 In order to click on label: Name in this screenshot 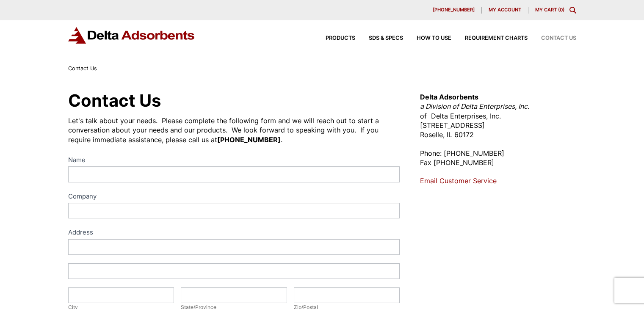, I will do `click(234, 161)`.